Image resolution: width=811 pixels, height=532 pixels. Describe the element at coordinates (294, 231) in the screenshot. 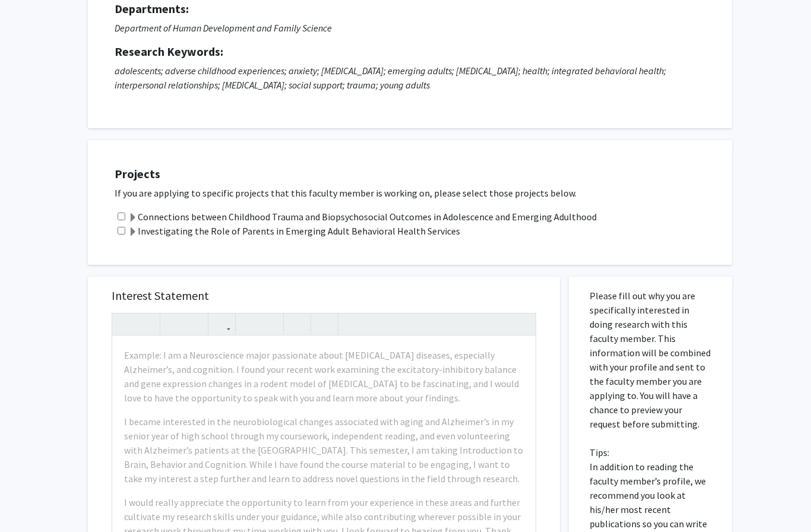

I see `label: Investigating the Role of Parents in Emerging Adult Behavioral Health Services` at that location.